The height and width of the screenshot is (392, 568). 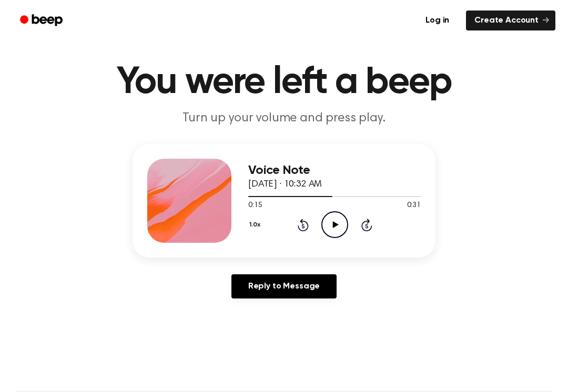 I want to click on a: Create Account, so click(x=510, y=21).